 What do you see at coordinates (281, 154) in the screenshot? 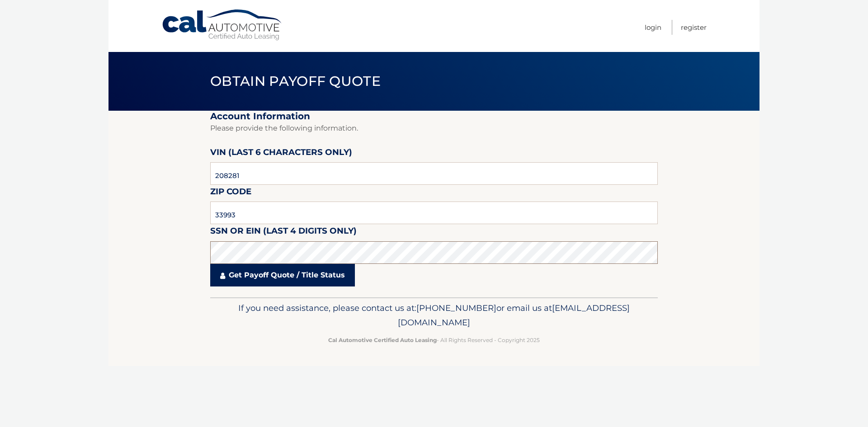
I see `label: VIN (last 6 characters only)` at bounding box center [281, 154].